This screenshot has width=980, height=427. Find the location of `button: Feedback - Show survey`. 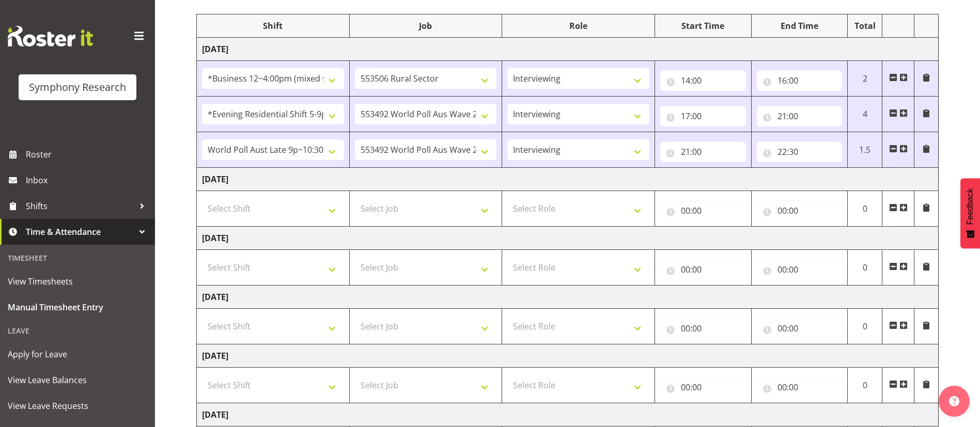

button: Feedback - Show survey is located at coordinates (970, 213).